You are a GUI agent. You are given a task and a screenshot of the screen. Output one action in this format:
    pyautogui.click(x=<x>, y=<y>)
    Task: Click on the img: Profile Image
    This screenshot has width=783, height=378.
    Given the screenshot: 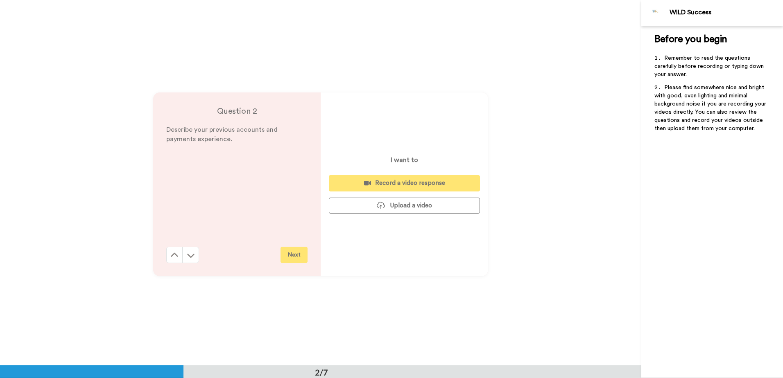 What is the action you would take?
    pyautogui.click(x=656, y=13)
    